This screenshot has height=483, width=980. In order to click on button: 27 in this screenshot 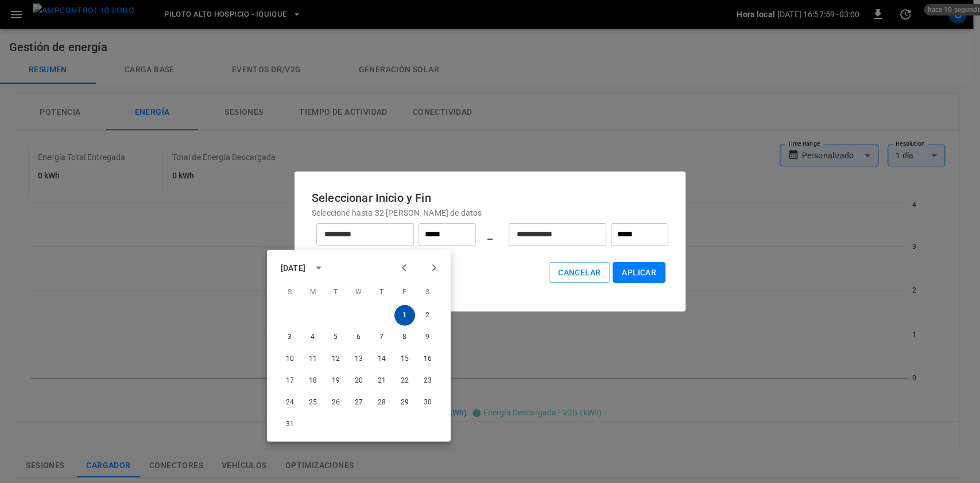, I will do `click(359, 403)`.